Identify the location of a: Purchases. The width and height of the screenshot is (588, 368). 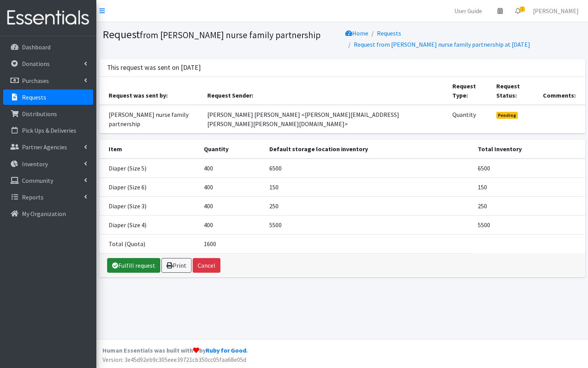
(48, 81).